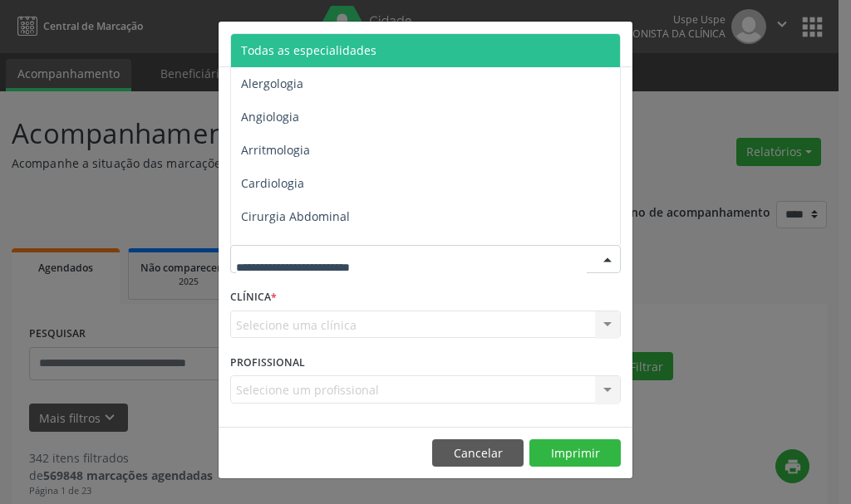 This screenshot has height=504, width=851. Describe the element at coordinates (267, 362) in the screenshot. I see `label: PROFISSIONAL` at that location.